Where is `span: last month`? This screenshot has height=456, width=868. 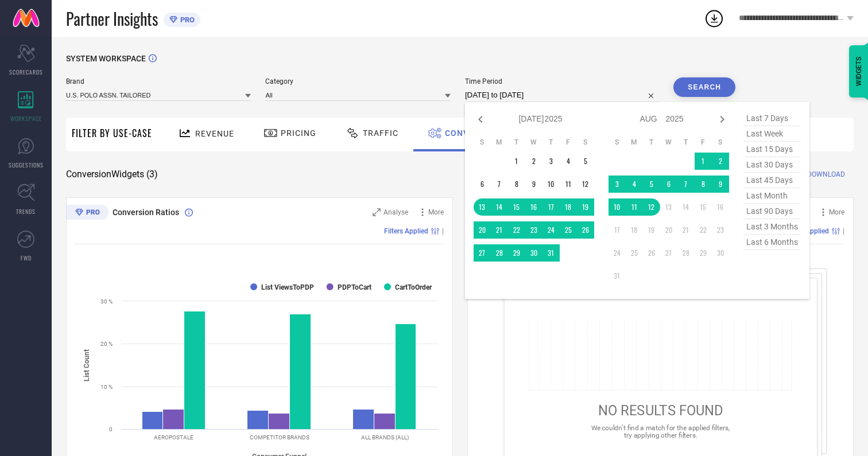 span: last month is located at coordinates (773, 196).